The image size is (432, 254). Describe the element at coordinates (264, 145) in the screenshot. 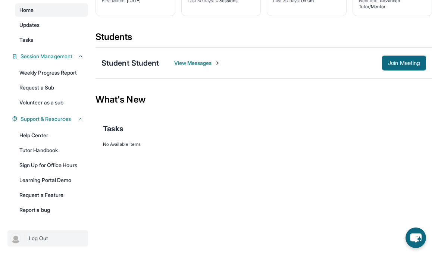

I see `div: No Available Items` at that location.